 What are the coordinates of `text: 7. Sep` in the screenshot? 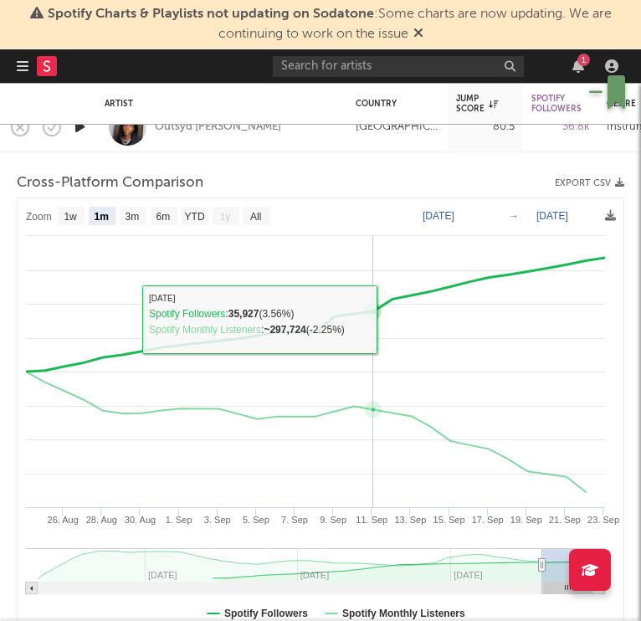 It's located at (295, 520).